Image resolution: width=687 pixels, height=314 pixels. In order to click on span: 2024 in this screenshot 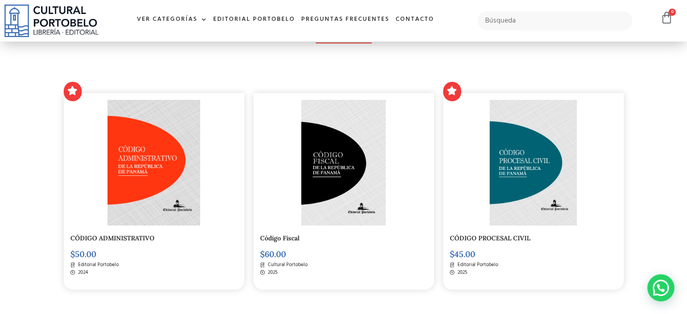, I will do `click(82, 272)`.